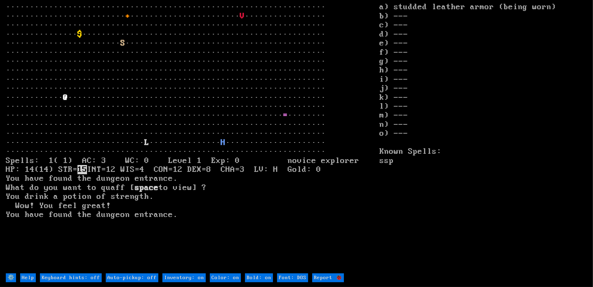 The width and height of the screenshot is (593, 287). What do you see at coordinates (132, 277) in the screenshot?
I see `input: Auto-pickup: off` at bounding box center [132, 277].